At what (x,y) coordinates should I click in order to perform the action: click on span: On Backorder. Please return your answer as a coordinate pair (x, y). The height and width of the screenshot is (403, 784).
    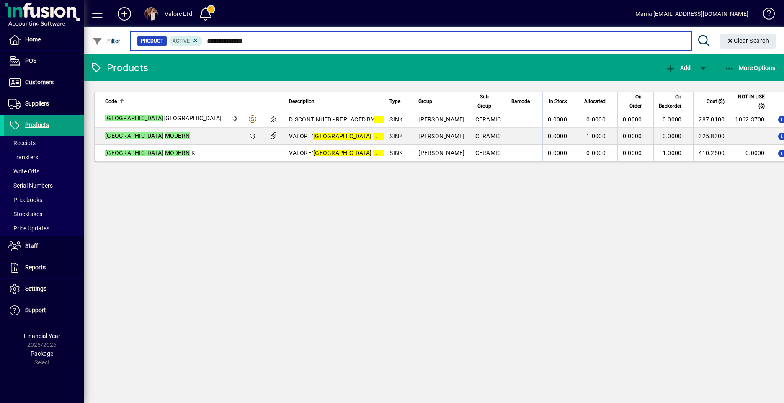
    Looking at the image, I should click on (670, 101).